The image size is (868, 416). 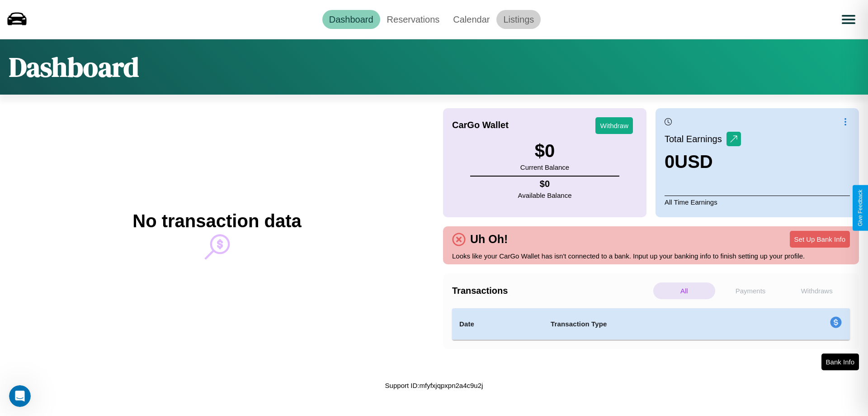 What do you see at coordinates (481, 125) in the screenshot?
I see `h4: CarGo Wallet` at bounding box center [481, 125].